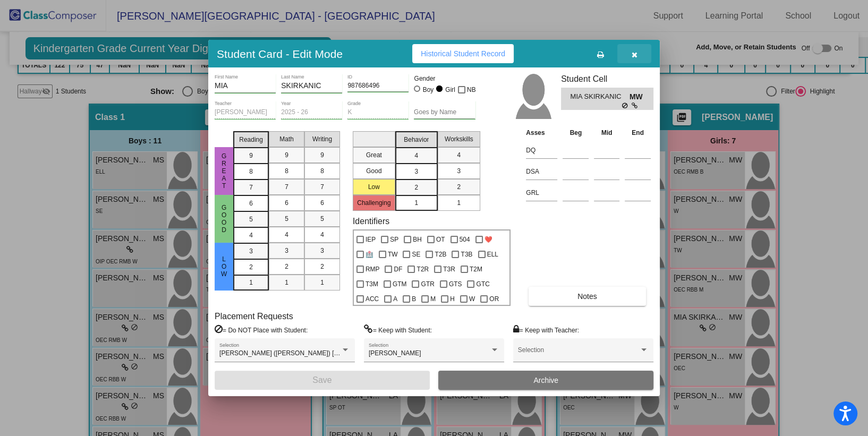 This screenshot has width=868, height=436. Describe the element at coordinates (541, 133) in the screenshot. I see `th: Asses` at that location.